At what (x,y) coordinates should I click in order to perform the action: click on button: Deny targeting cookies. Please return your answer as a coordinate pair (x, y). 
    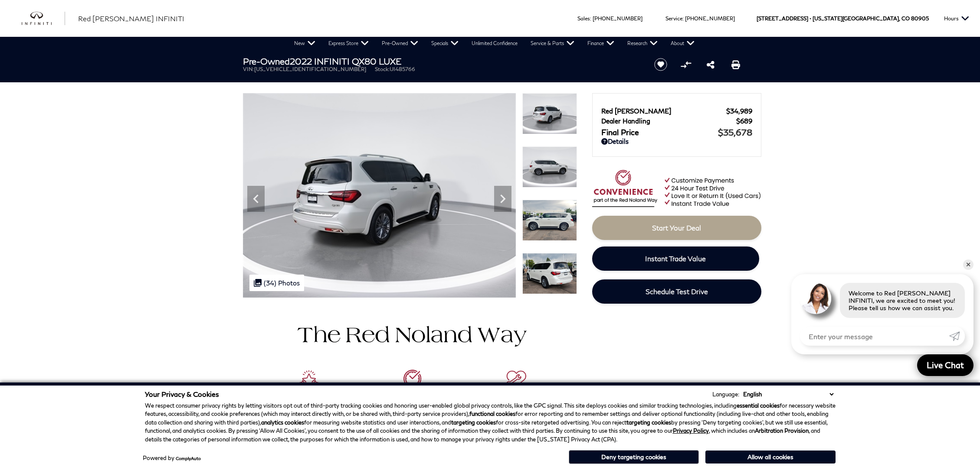
    Looking at the image, I should click on (634, 457).